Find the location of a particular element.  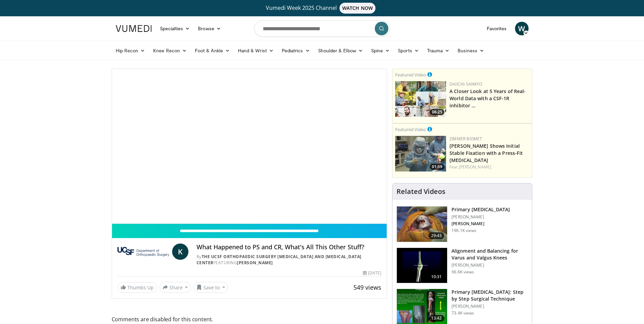

img: 93c22cae-14d1-47f0-9e4a-a244e824b022.png.150x105_q85_crop-smart_upscale.jpg is located at coordinates (421, 99).